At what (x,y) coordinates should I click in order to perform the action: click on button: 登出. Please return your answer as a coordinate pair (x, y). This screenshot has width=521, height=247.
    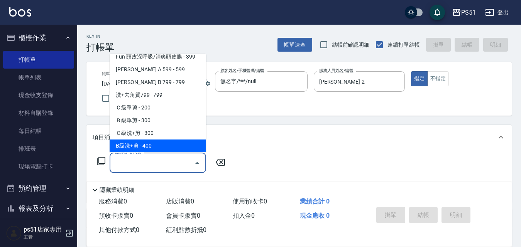
    Looking at the image, I should click on (497, 12).